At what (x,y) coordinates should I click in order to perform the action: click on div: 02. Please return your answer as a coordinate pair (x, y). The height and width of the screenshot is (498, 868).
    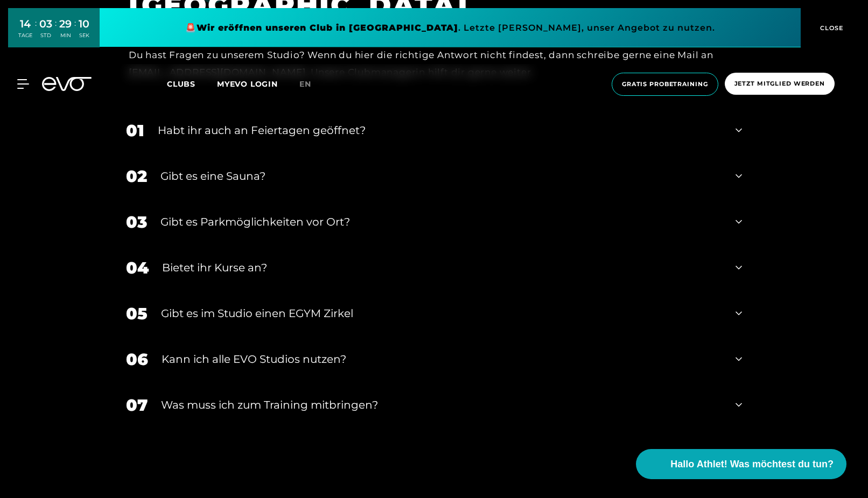
    Looking at the image, I should click on (136, 176).